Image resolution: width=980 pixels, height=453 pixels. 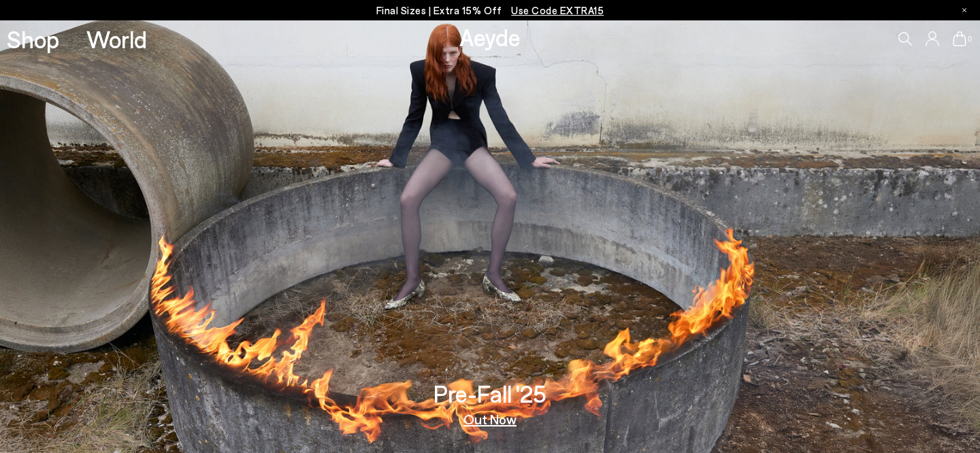 I want to click on a: Out Now, so click(x=490, y=419).